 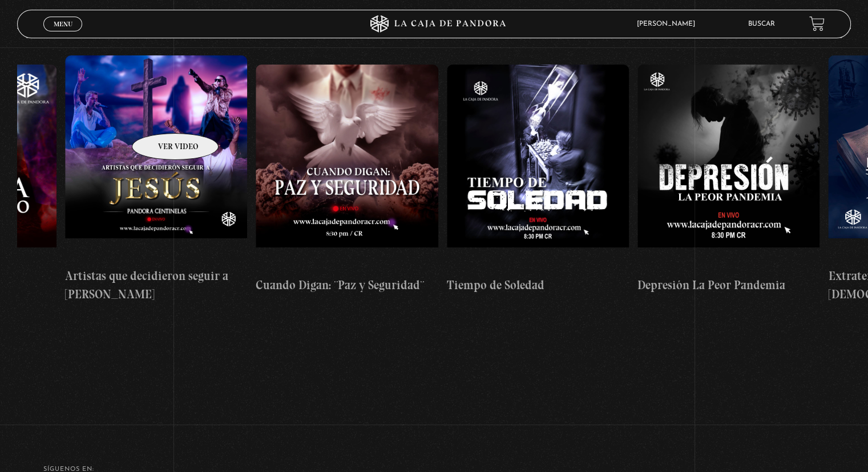 I want to click on a: View your shopping cart, so click(x=817, y=23).